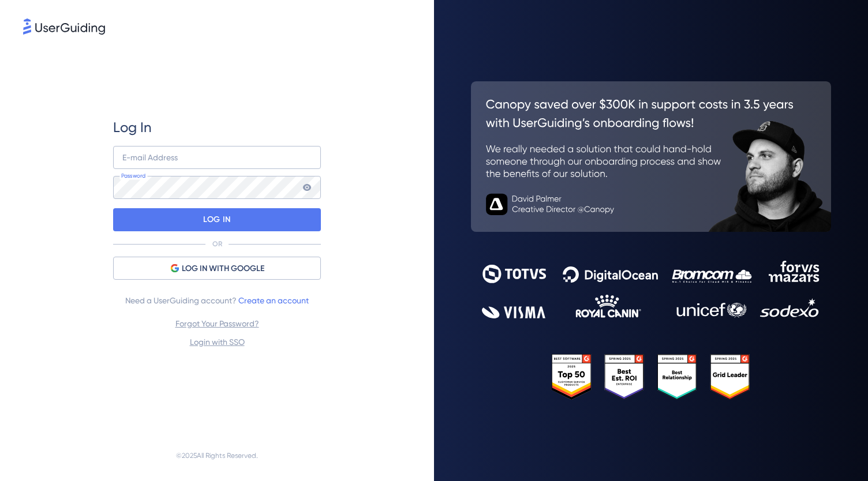  Describe the element at coordinates (217, 324) in the screenshot. I see `a: Forgot Your Password?` at that location.